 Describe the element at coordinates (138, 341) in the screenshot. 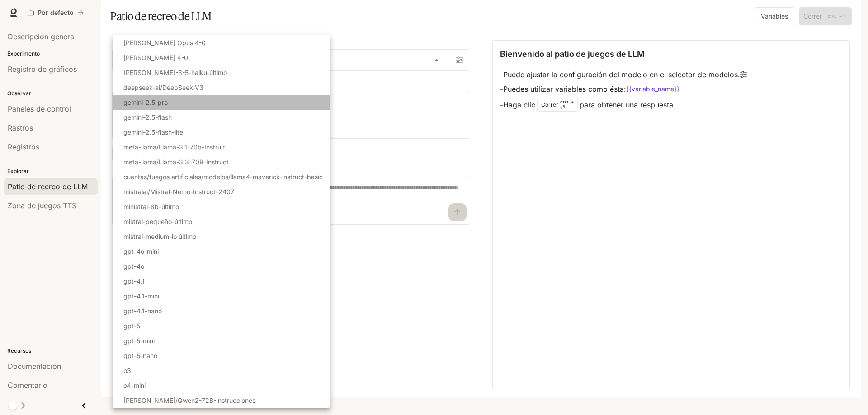

I see `font: gpt-5-mini` at that location.